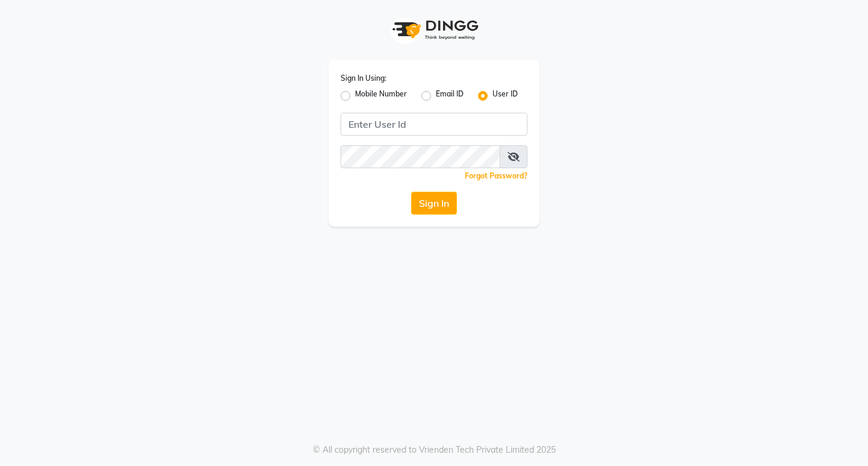 The width and height of the screenshot is (868, 466). What do you see at coordinates (434, 30) in the screenshot?
I see `img: logo1.svg` at bounding box center [434, 30].